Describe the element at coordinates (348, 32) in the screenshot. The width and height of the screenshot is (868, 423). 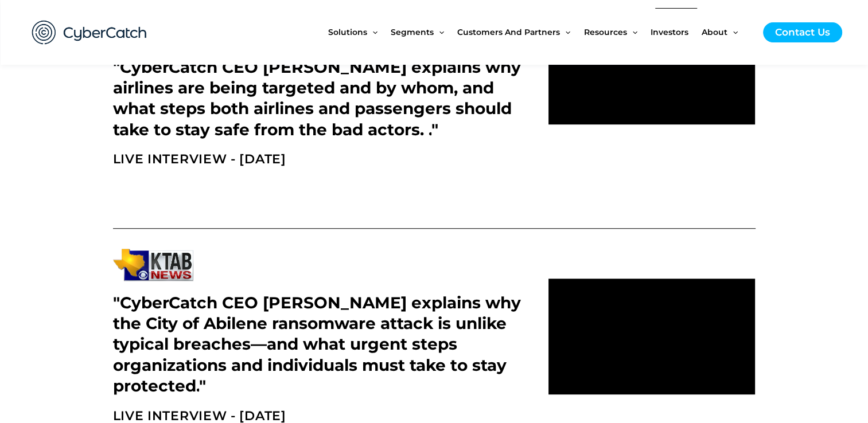
I see `span: Solutions` at that location.